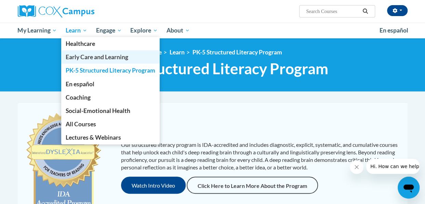  What do you see at coordinates (144, 30) in the screenshot?
I see `span: Explore` at bounding box center [144, 30].